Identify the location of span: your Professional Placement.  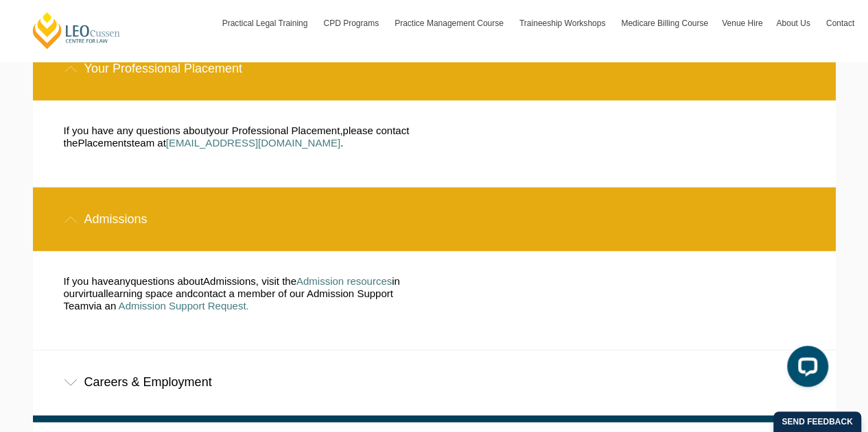
(274, 130).